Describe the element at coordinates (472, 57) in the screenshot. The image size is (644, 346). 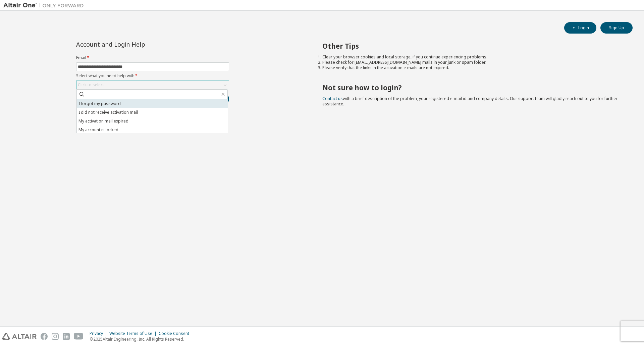
I see `li: Clear your browser cookies and local storage, if you continue experiencing problems.` at that location.